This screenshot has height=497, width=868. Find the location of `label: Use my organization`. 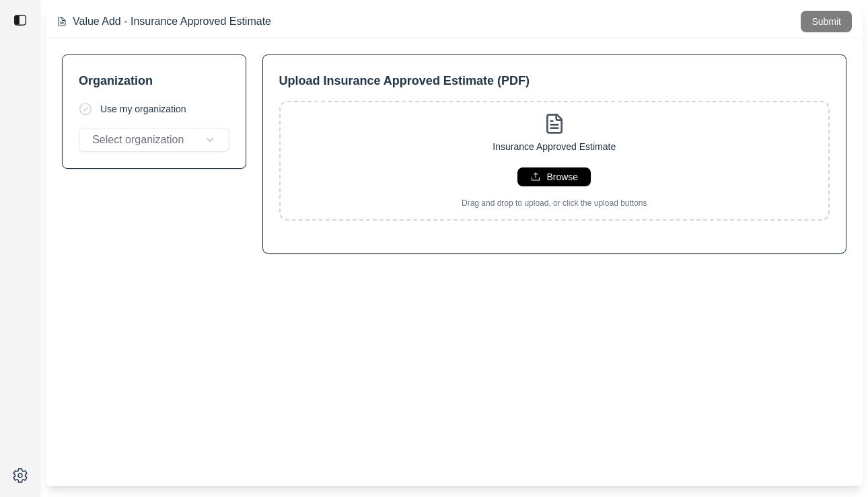

label: Use my organization is located at coordinates (143, 109).